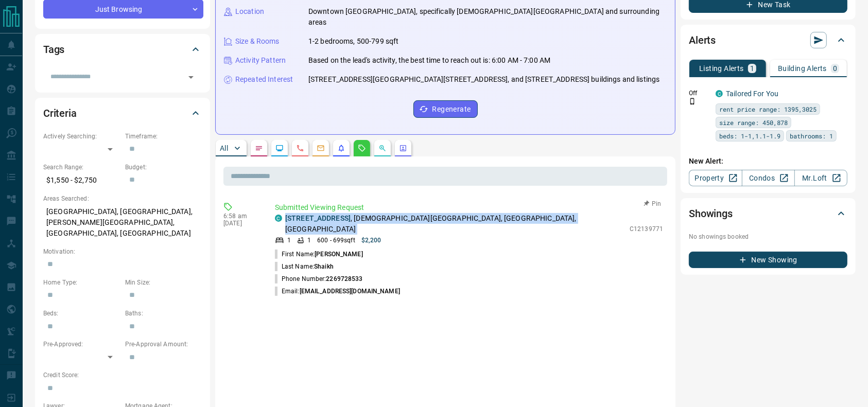  What do you see at coordinates (163, 344) in the screenshot?
I see `p: Pre-Approval Amount:` at bounding box center [163, 344].